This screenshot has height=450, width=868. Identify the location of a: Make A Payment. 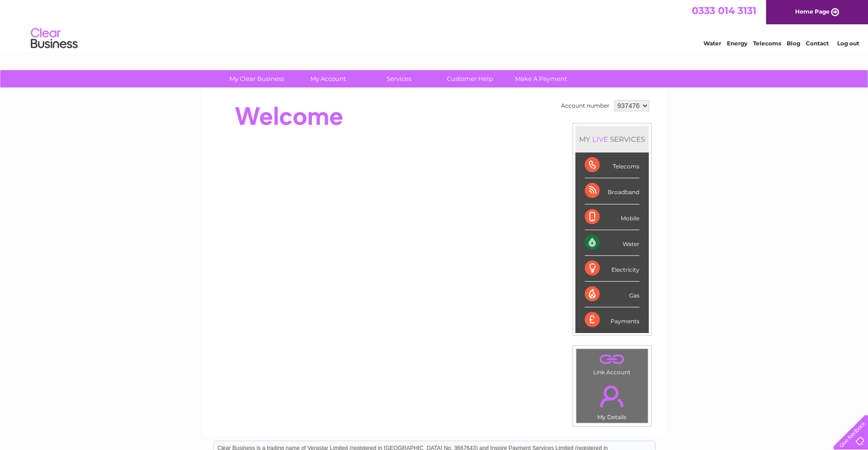
(541, 79).